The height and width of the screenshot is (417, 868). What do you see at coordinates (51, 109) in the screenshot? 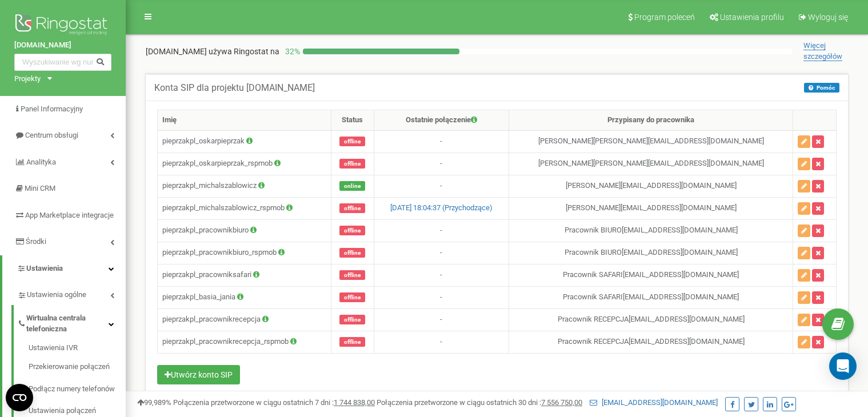
I see `span: Panel Informacyjny` at bounding box center [51, 109].